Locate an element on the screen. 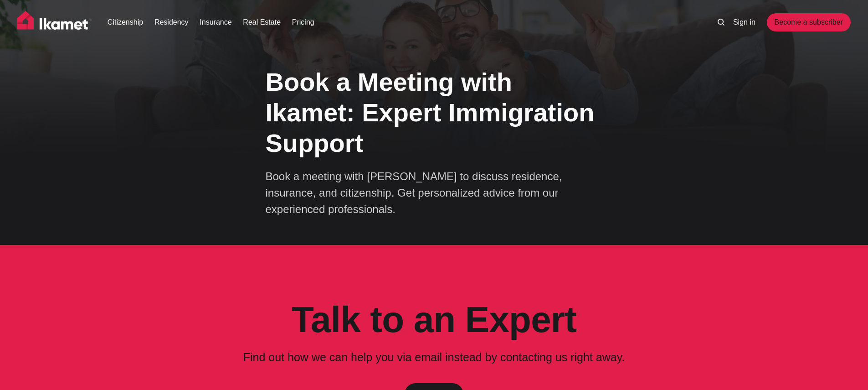 This screenshot has width=868, height=390. span: Talk to an Expert is located at coordinates (434, 319).